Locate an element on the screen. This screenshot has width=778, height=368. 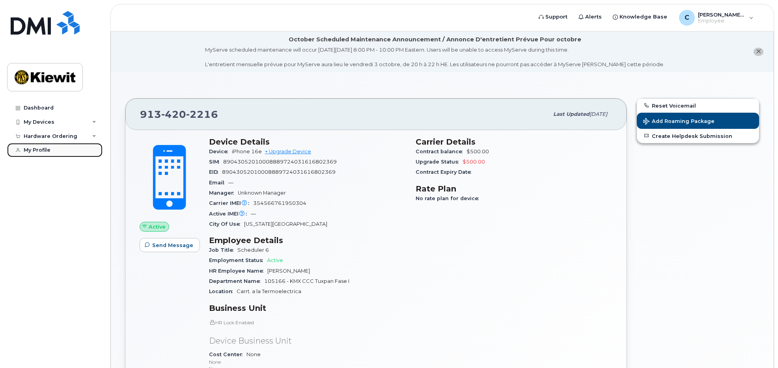
span: Location is located at coordinates (223, 291).